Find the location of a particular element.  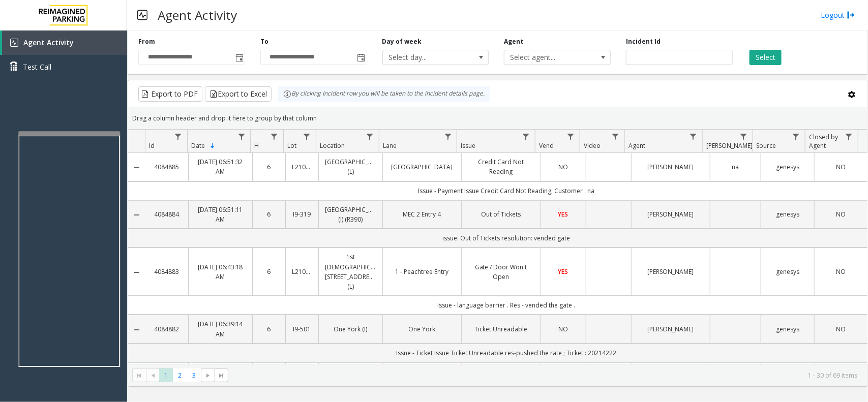

span: Select agent... is located at coordinates (547, 58).